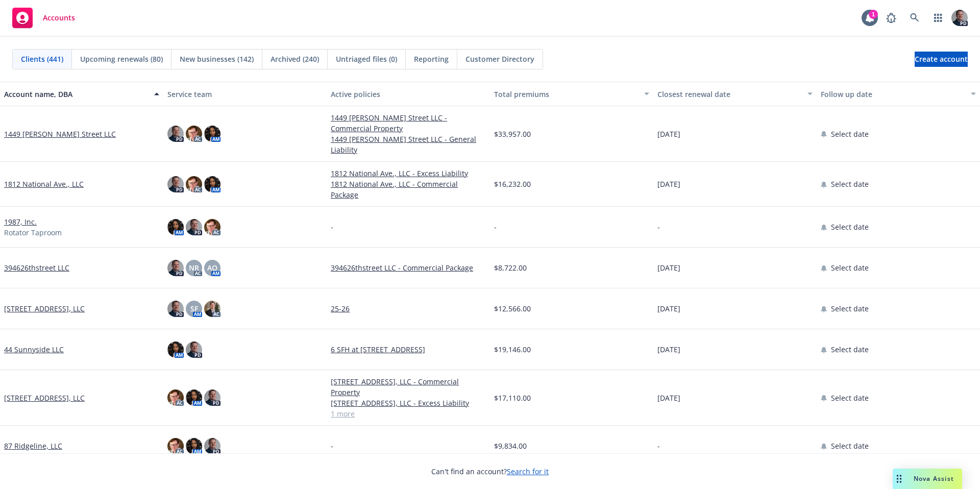  What do you see at coordinates (566, 94) in the screenshot?
I see `div: Total premiums` at bounding box center [566, 94].